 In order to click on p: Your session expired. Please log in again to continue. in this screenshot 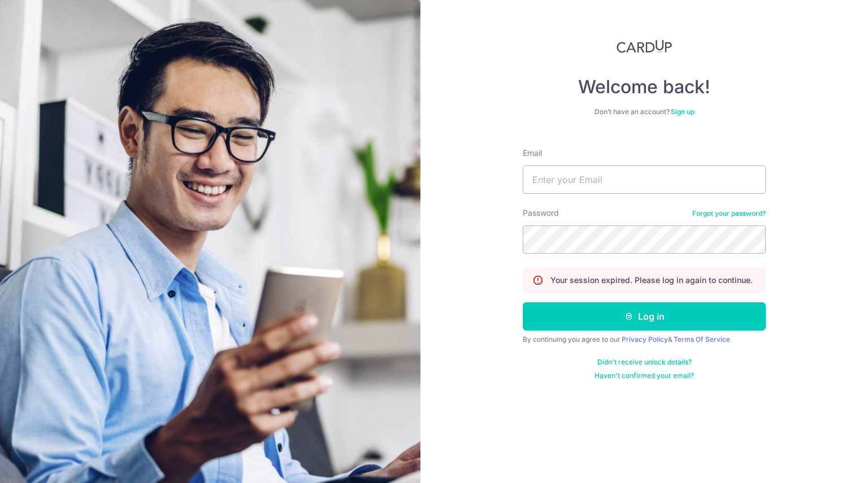, I will do `click(652, 280)`.